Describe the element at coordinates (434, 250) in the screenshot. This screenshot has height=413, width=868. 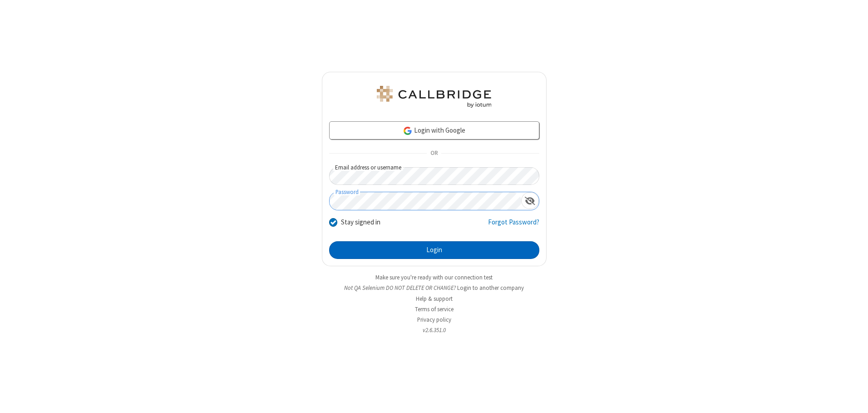
I see `button: Login` at that location.